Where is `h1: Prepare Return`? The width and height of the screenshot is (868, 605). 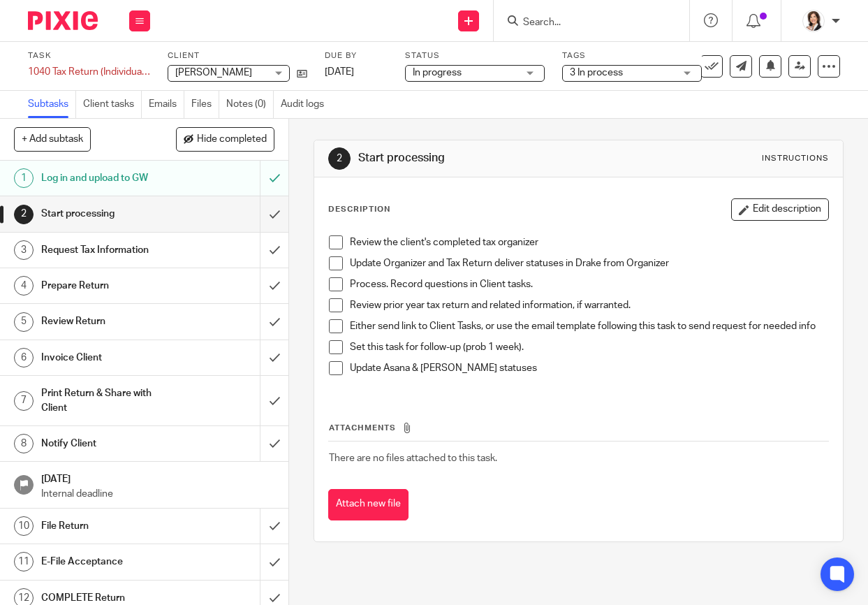
h1: Prepare Return is located at coordinates (110, 286).